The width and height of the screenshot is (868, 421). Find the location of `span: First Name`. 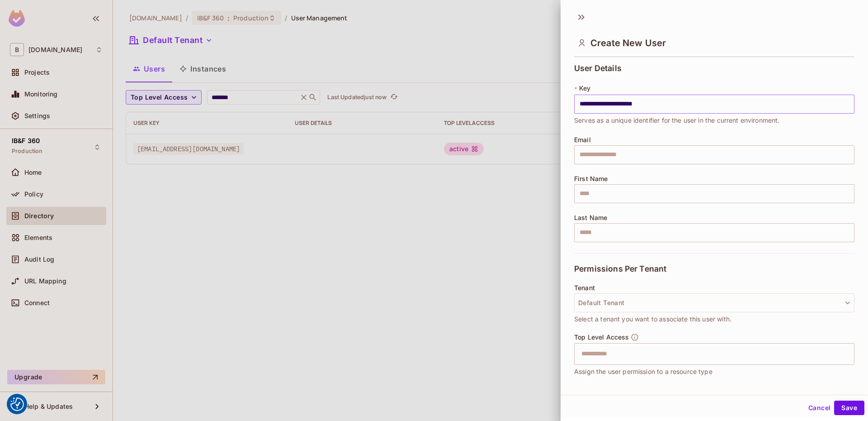

span: First Name is located at coordinates (591, 179).